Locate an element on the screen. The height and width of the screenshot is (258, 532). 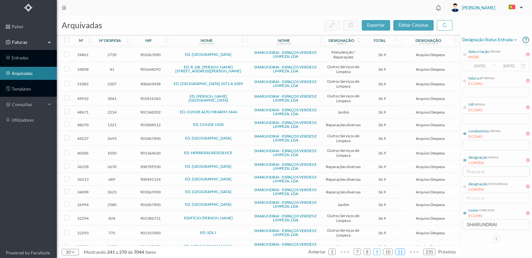
span: 689 is located at coordinates (112, 179).